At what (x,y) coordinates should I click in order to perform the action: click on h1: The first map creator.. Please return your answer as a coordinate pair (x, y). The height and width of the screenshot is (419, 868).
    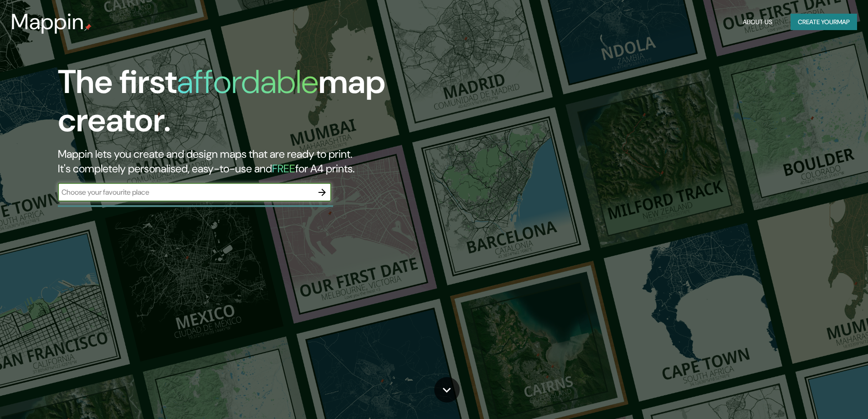
    Looking at the image, I should click on (275, 105).